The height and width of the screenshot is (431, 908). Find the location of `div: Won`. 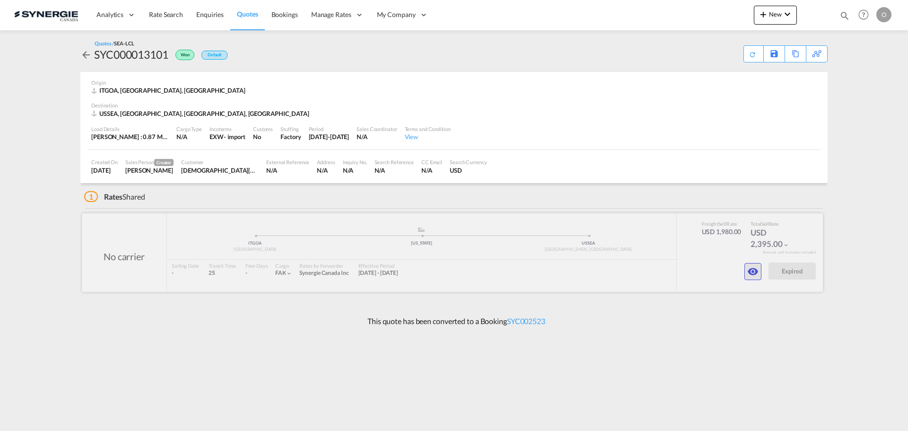

div: Won is located at coordinates (183, 54).